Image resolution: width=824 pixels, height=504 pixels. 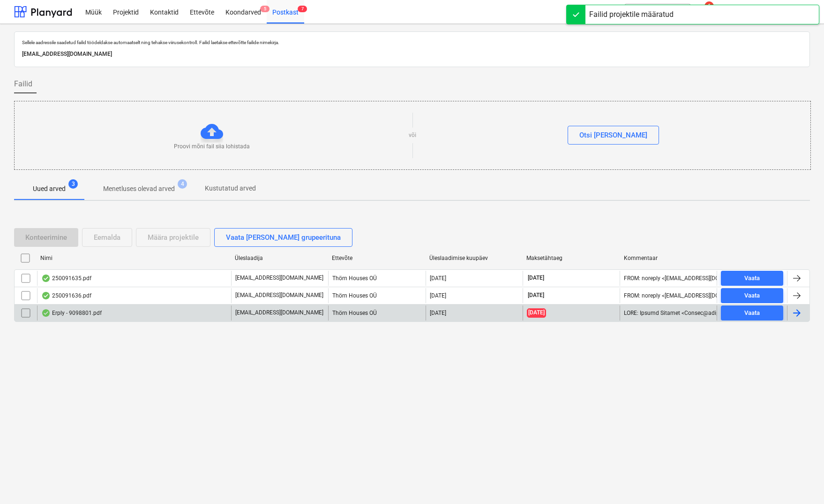 I want to click on span: 7, so click(x=303, y=9).